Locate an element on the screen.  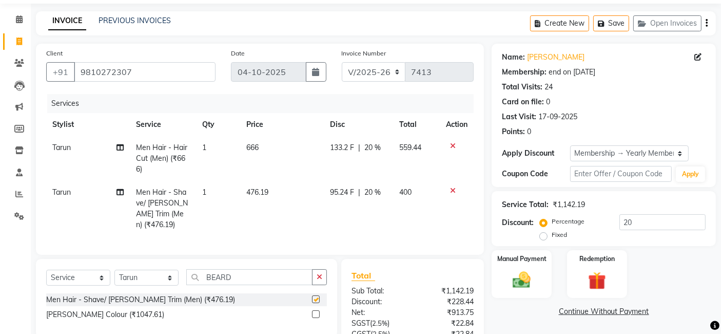
a: INVOICE is located at coordinates (67, 21).